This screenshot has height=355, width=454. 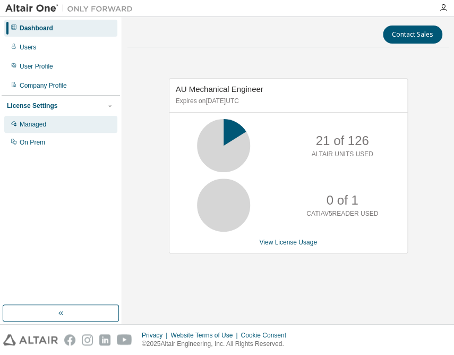 What do you see at coordinates (32, 142) in the screenshot?
I see `div: On Prem` at bounding box center [32, 142].